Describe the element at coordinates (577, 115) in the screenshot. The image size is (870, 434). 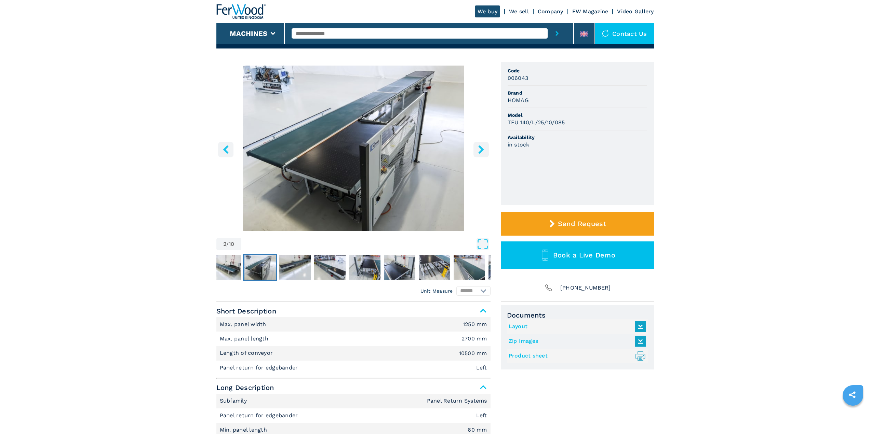
I see `span: Model` at that location.